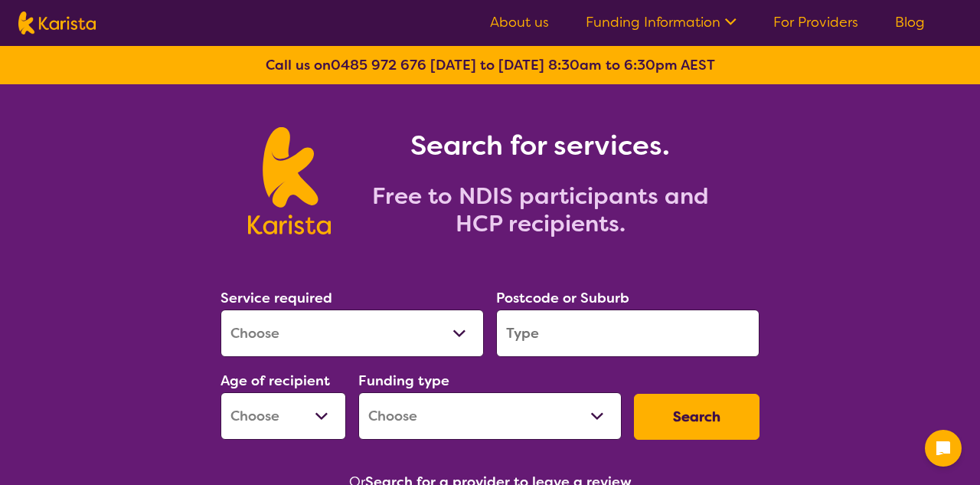 The width and height of the screenshot is (980, 485). I want to click on button: Search, so click(697, 417).